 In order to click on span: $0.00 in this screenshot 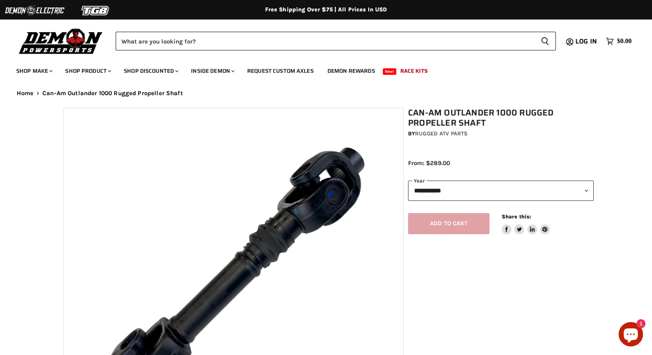, I will do `click(624, 41)`.